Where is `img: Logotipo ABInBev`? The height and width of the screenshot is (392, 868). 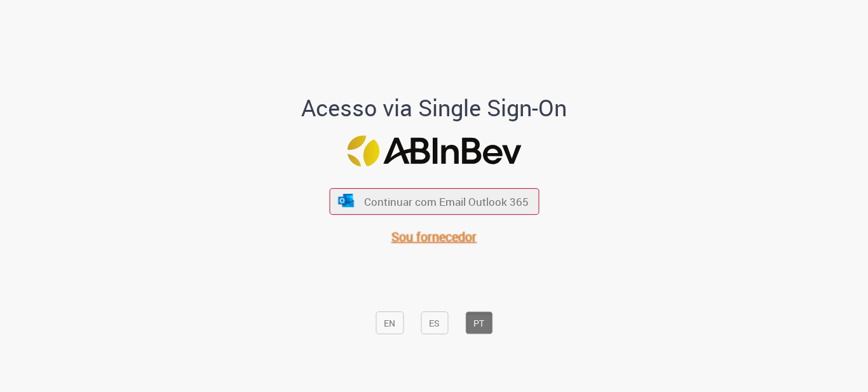
img: Logotipo ABInBev is located at coordinates (434, 150).